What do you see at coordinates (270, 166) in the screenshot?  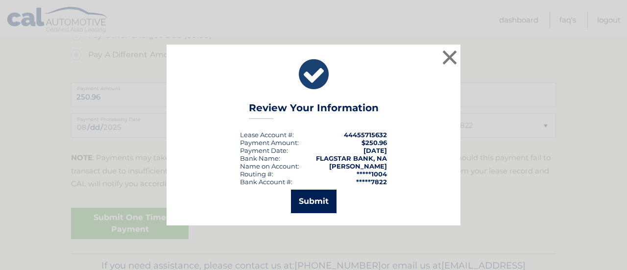 I see `div: Name on Account:` at bounding box center [270, 166].